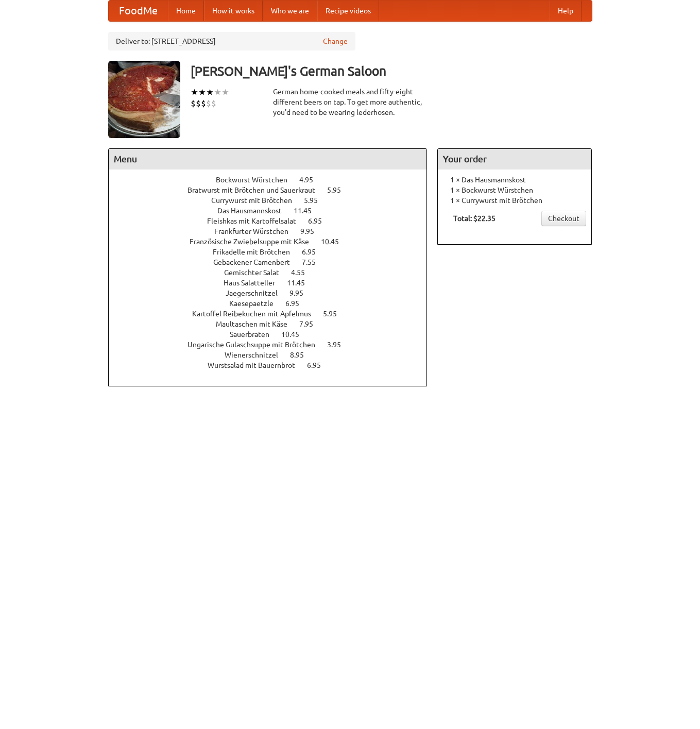 The image size is (700, 729). What do you see at coordinates (274, 334) in the screenshot?
I see `a: Sauerbraten 10.45` at bounding box center [274, 334].